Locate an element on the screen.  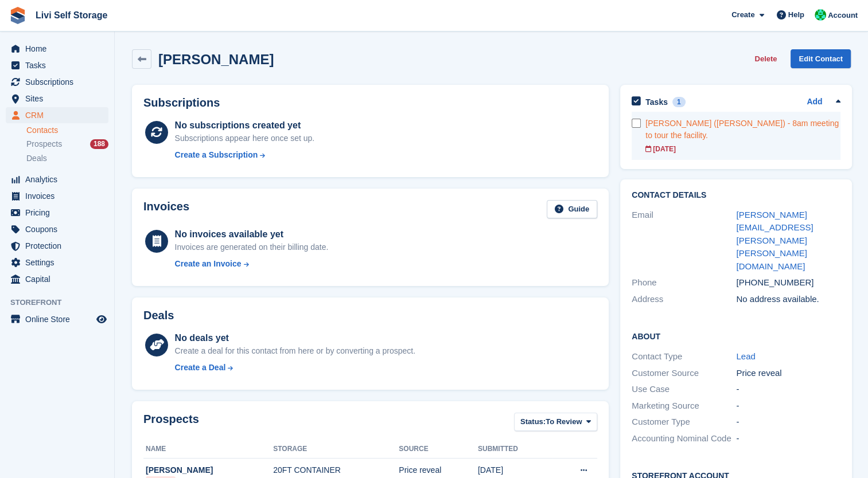
h2: Prospects is located at coordinates (171, 423).